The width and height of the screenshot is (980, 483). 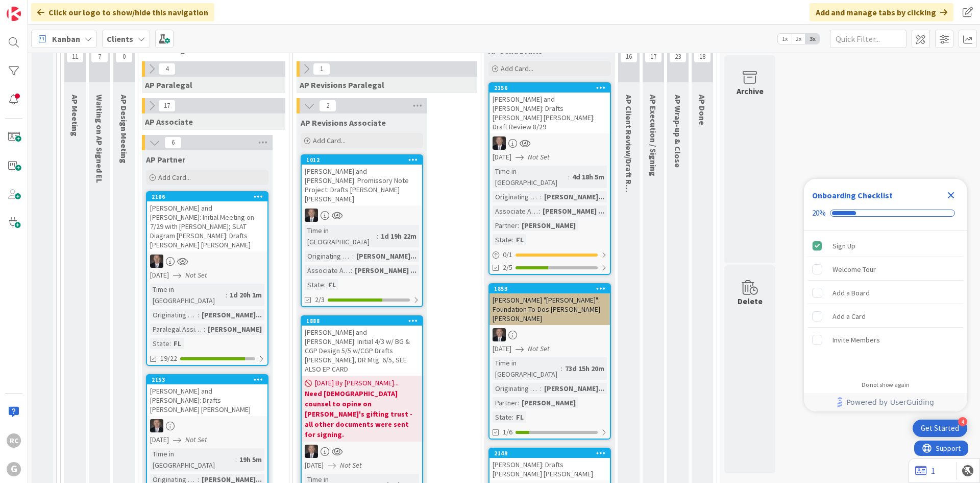 I want to click on span: 17, so click(x=167, y=106).